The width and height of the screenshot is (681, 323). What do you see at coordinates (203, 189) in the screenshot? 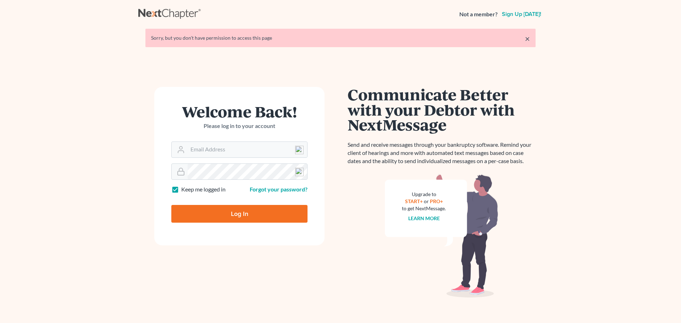
I see `label: Keep me logged in` at bounding box center [203, 189].